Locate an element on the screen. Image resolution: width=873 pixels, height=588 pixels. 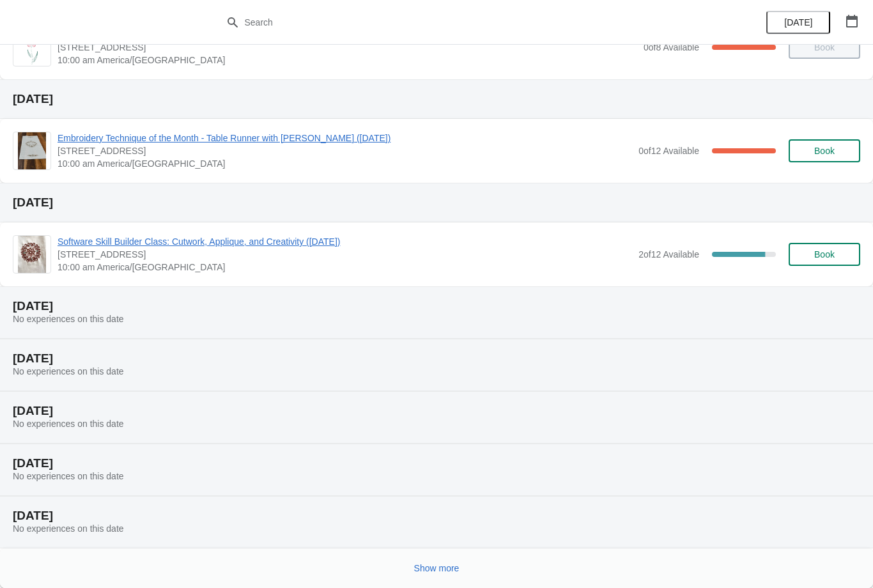
span: 0 of 8 Available is located at coordinates (671, 47).